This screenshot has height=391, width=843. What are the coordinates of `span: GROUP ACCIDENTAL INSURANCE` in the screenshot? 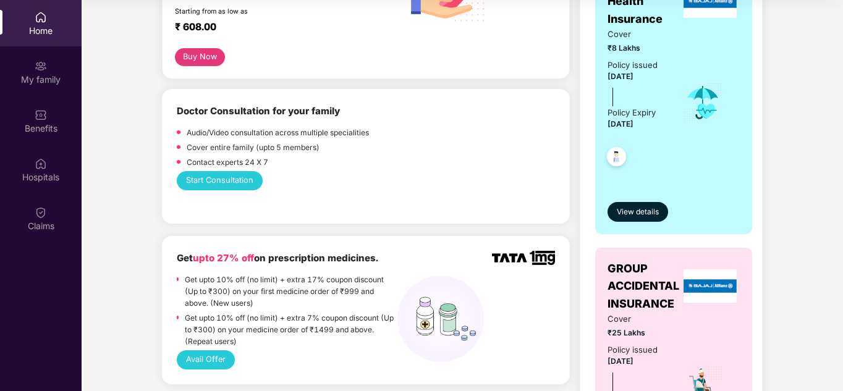 It's located at (644, 286).